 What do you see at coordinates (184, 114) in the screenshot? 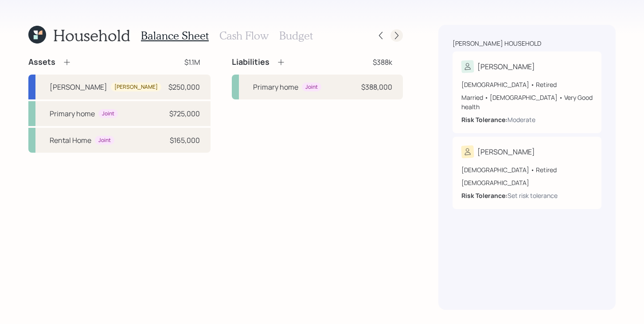
I see `div: $725,000` at bounding box center [184, 114].